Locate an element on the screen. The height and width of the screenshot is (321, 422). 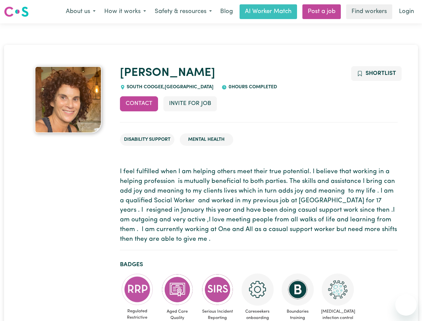
a: Belinda's profile picture' is located at coordinates (68, 99).